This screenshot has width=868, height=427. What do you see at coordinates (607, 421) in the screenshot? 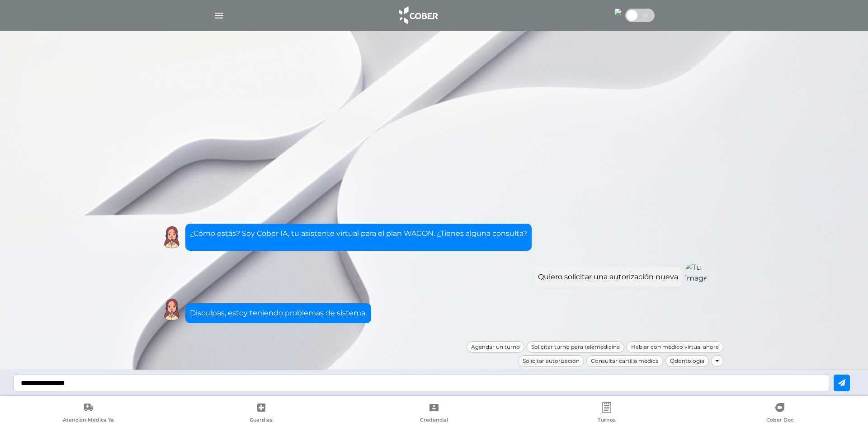
I see `span: Turnos` at bounding box center [607, 421].